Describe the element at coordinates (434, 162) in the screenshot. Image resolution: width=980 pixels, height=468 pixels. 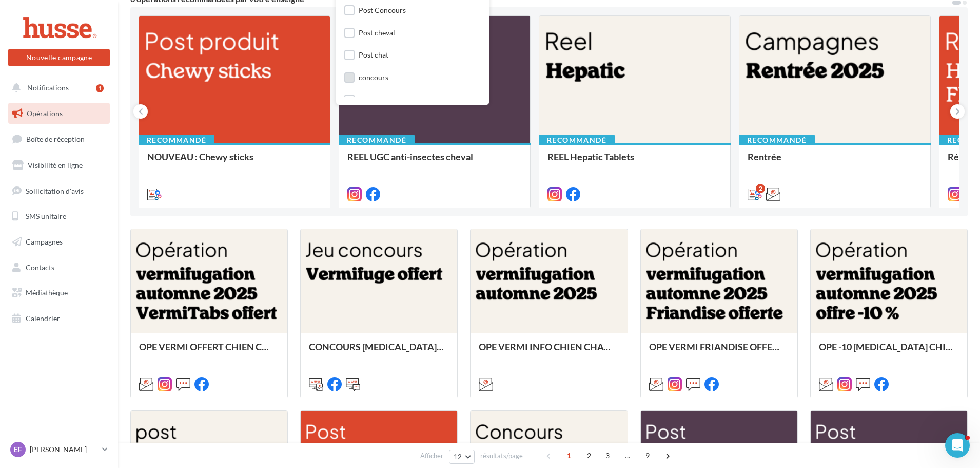
I see `div: REEL UGC anti-insectes cheval` at that location.